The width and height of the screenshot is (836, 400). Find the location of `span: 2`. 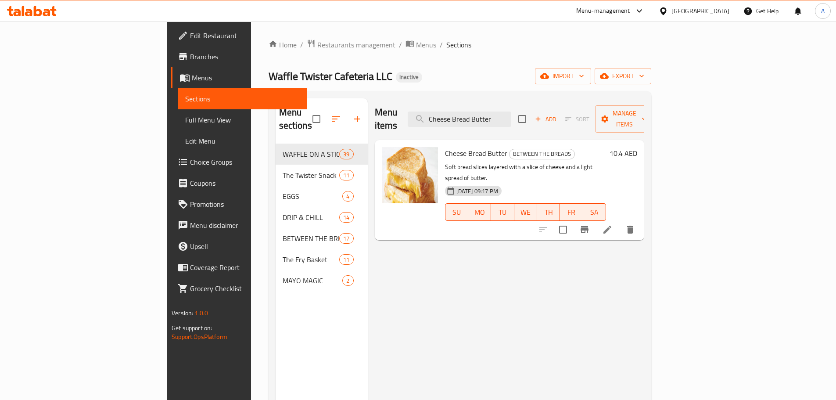

span: 2 is located at coordinates (347, 280).